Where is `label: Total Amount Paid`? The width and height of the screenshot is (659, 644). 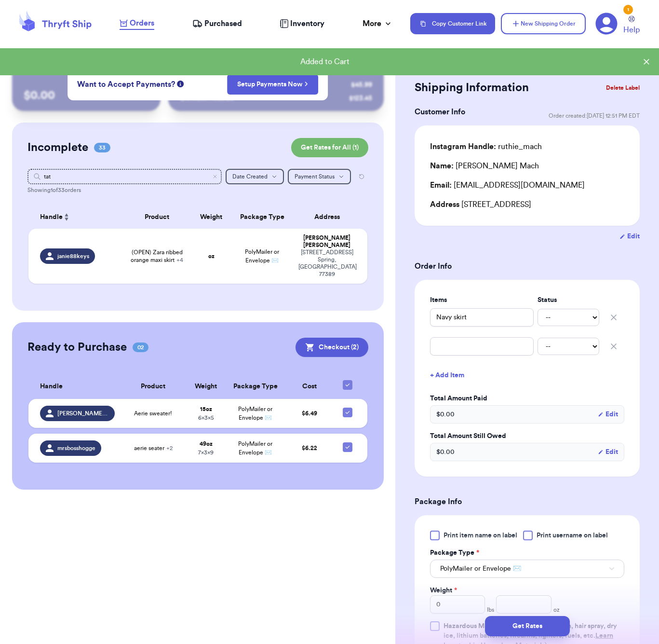
label: Total Amount Paid is located at coordinates (527, 398).